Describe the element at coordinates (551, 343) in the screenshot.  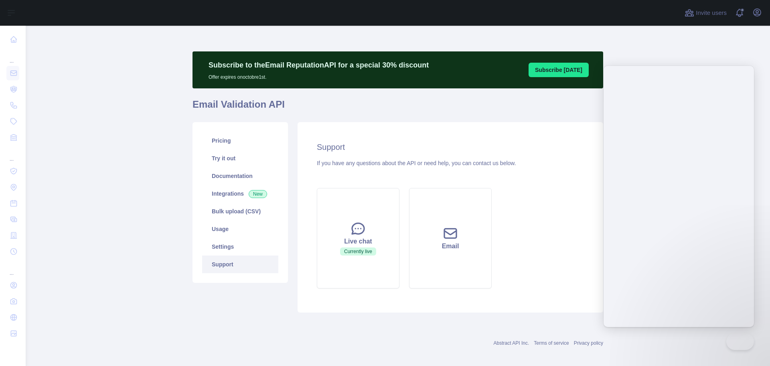
I see `a: Terms of service` at that location.